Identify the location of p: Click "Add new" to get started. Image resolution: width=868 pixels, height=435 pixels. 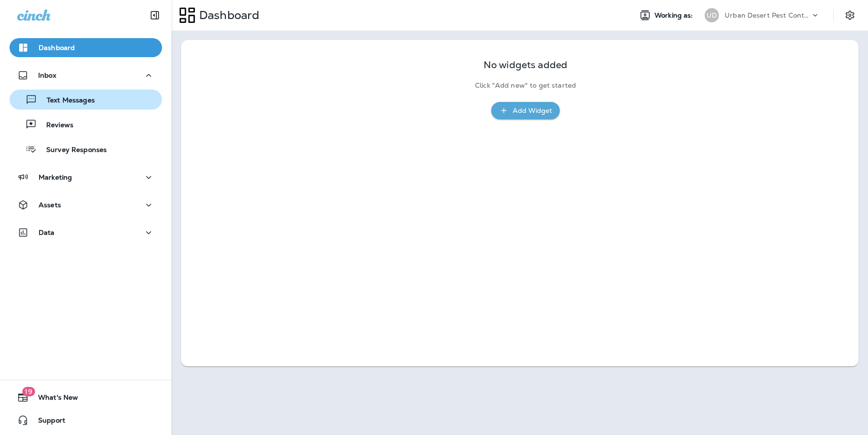
(525, 86).